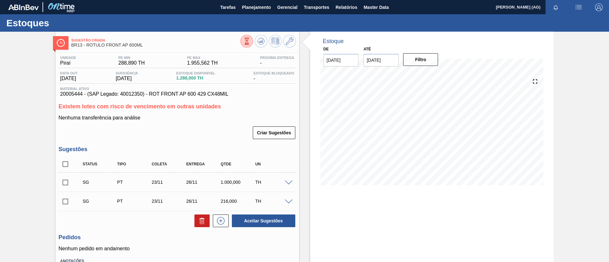 This screenshot has height=262, width=609. I want to click on span: 288,890 TH, so click(131, 63).